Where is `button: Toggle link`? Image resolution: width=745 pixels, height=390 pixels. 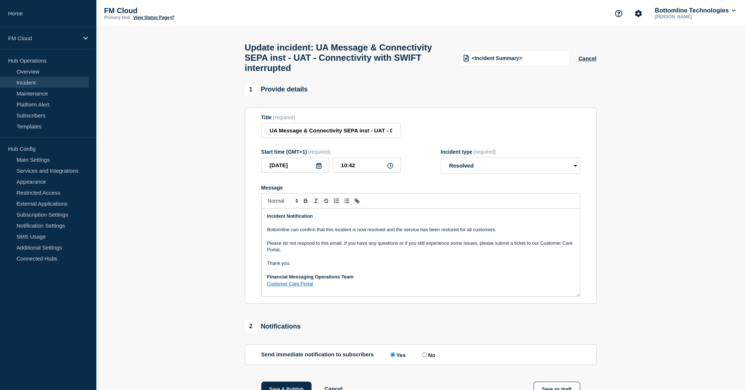 button: Toggle link is located at coordinates (357, 201).